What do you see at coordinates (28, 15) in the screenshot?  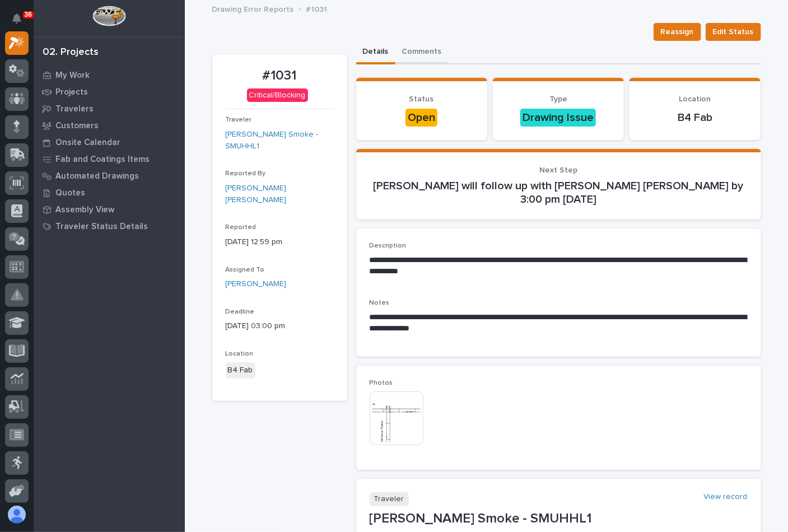 I see `p: 36` at bounding box center [28, 15].